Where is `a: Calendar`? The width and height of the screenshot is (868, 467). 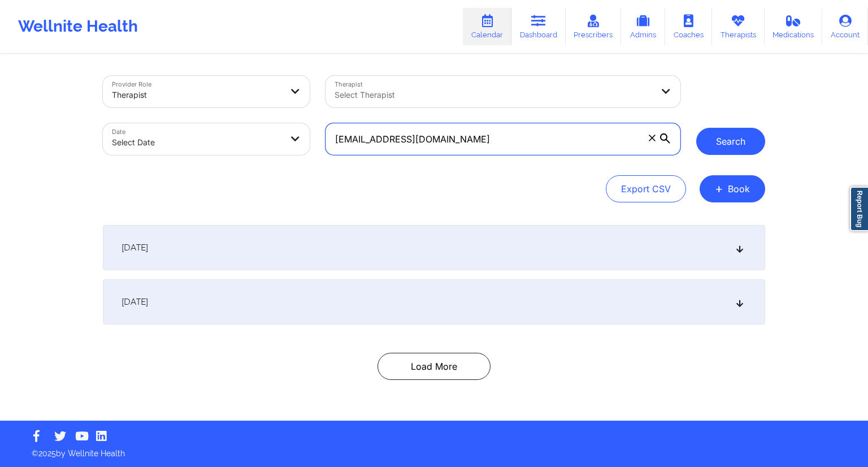 a: Calendar is located at coordinates (487, 27).